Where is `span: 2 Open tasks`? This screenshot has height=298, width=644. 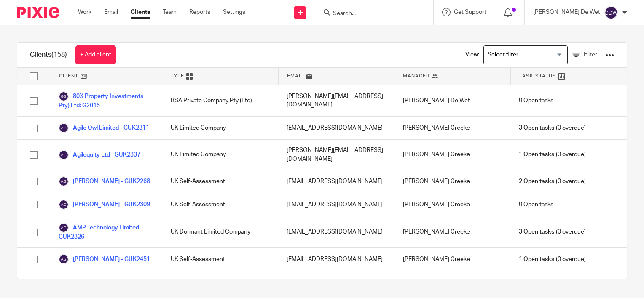
span: 2 Open tasks is located at coordinates (537, 181).